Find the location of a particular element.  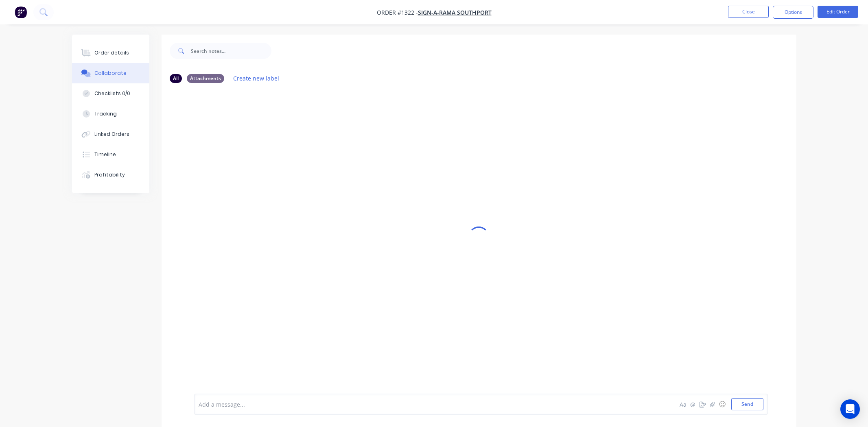

button: Order details is located at coordinates (111, 53).